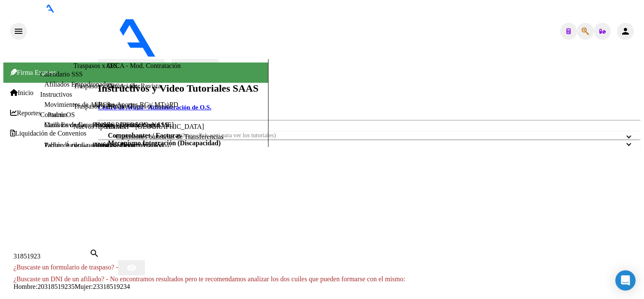  Describe the element at coordinates (78, 84) in the screenshot. I see `a: Afiliados Empadronados` at that location.